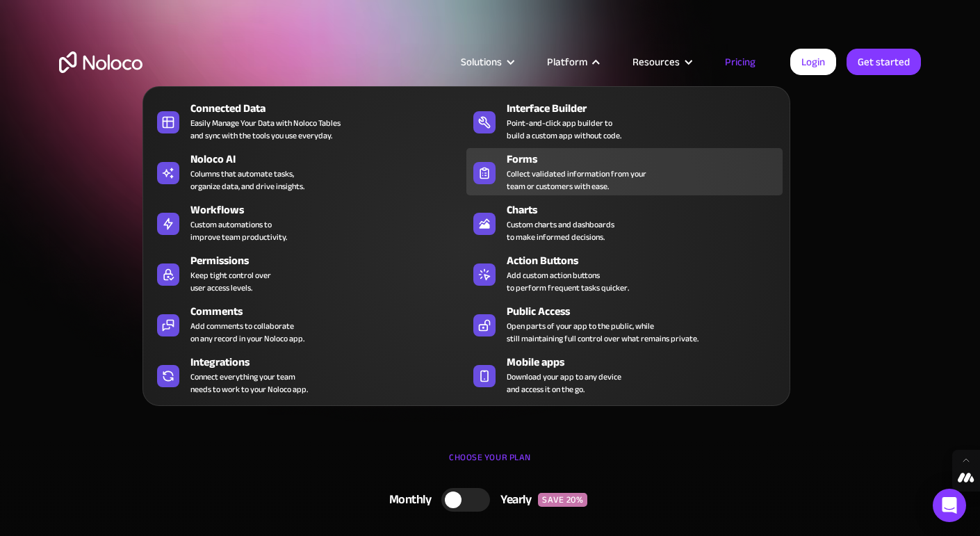  I want to click on a: WorkflowsCustom automations toimprove team productivity., so click(308, 222).